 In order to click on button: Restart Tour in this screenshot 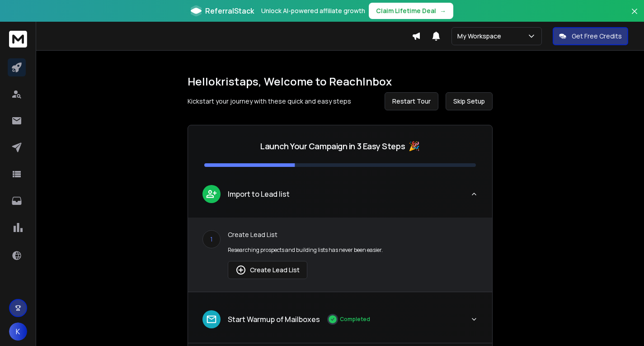, I will do `click(411, 102)`.